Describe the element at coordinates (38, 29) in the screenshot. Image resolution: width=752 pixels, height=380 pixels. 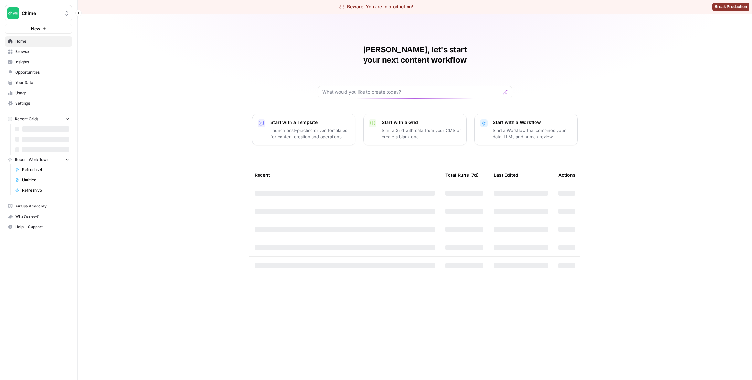
I see `button: New` at that location.